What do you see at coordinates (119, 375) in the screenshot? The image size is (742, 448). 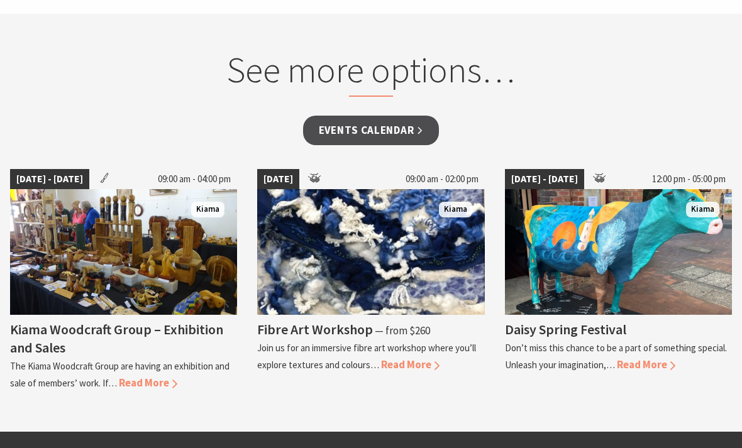 I see `p: The Kiama Woodcraft Group are having an exhibition and sale of members’ work. If…` at bounding box center [119, 375].